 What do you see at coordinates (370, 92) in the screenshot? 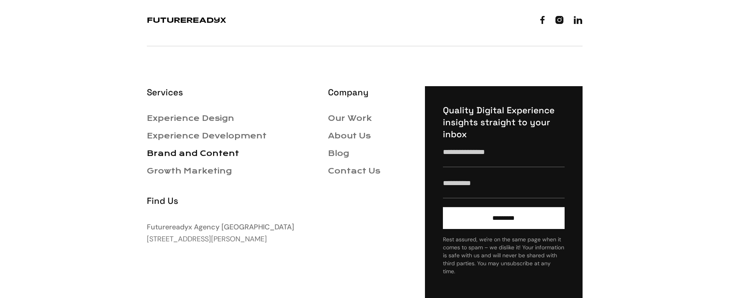
I see `h4: Company` at bounding box center [370, 92].